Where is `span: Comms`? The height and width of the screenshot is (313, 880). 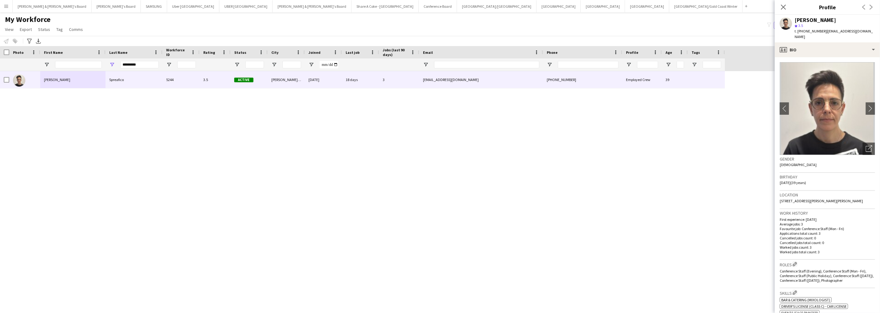 span: Comms is located at coordinates (76, 29).